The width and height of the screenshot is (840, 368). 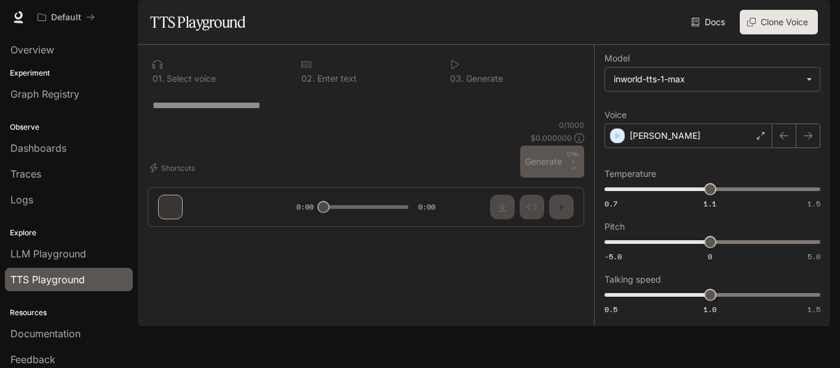 What do you see at coordinates (813, 256) in the screenshot?
I see `span: 5.0` at bounding box center [813, 256].